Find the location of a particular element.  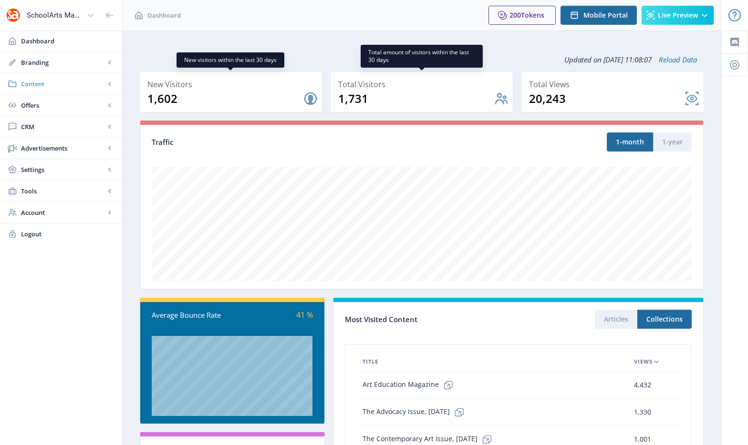

div: New Visitors is located at coordinates (233, 84).